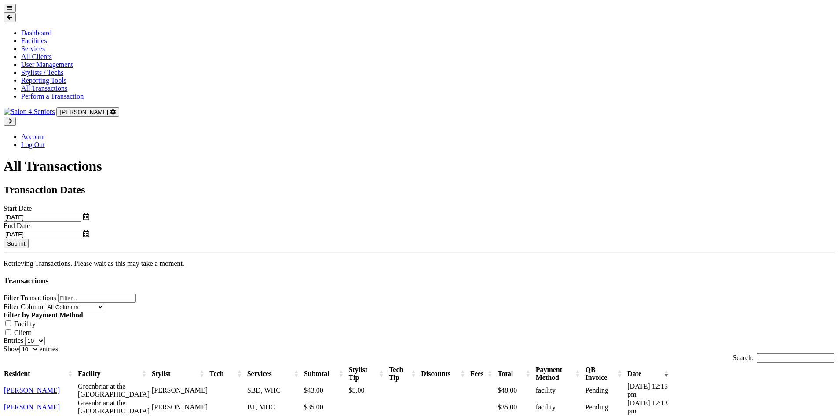 Image resolution: width=838 pixels, height=416 pixels. What do you see at coordinates (31, 348) in the screenshot?
I see `label: Show entries` at bounding box center [31, 348].